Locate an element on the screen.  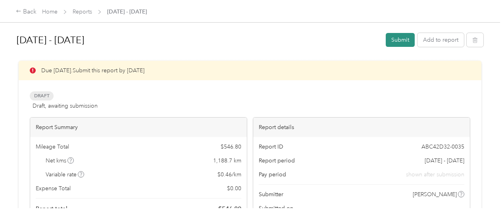
a: Reports is located at coordinates (82, 12).